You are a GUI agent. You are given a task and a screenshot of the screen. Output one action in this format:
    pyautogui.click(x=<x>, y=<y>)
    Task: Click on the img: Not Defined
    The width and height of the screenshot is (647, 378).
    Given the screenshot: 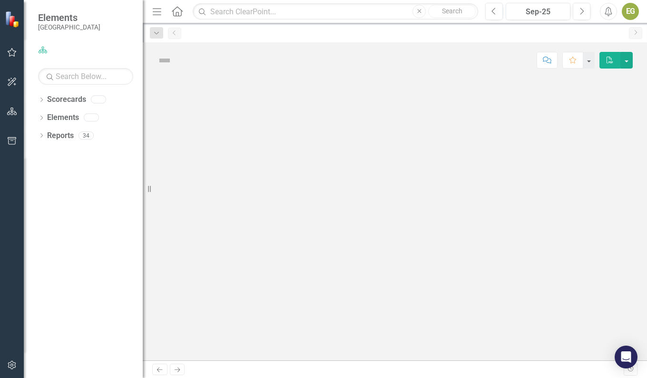 What is the action you would take?
    pyautogui.click(x=165, y=60)
    